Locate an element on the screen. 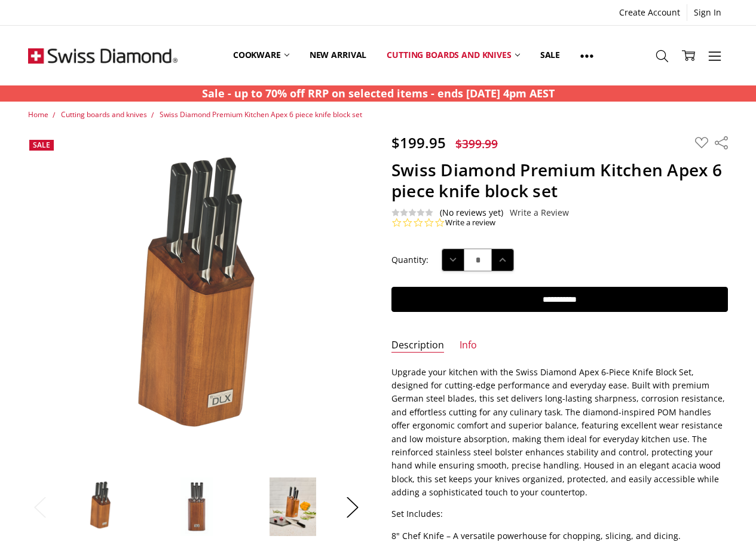 This screenshot has width=756, height=542. a: Write a Review is located at coordinates (539, 213).